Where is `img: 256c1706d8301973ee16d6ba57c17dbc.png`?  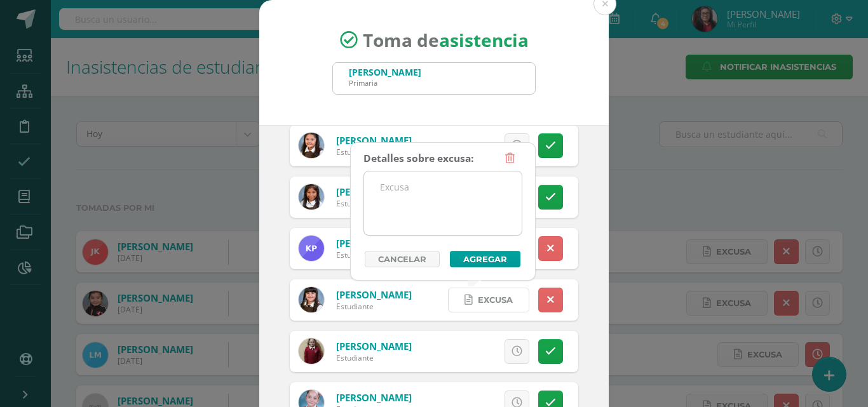 img: 256c1706d8301973ee16d6ba57c17dbc.png is located at coordinates (312, 249).